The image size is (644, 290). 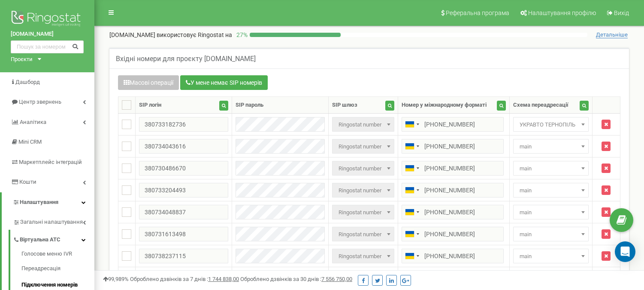 I want to click on span: Маркетплейс інтеграцій, so click(x=51, y=162).